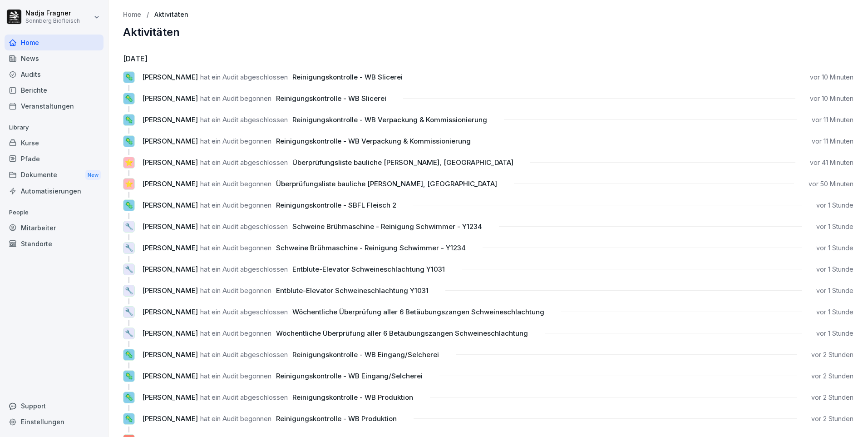  What do you see at coordinates (54, 143) in the screenshot?
I see `a: Kurse` at bounding box center [54, 143].